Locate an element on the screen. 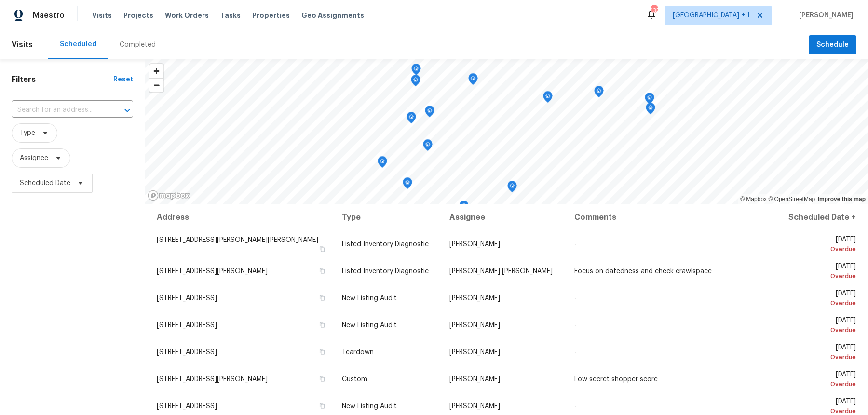 This screenshot has height=415, width=868. span: Zoom in is located at coordinates (157, 71).